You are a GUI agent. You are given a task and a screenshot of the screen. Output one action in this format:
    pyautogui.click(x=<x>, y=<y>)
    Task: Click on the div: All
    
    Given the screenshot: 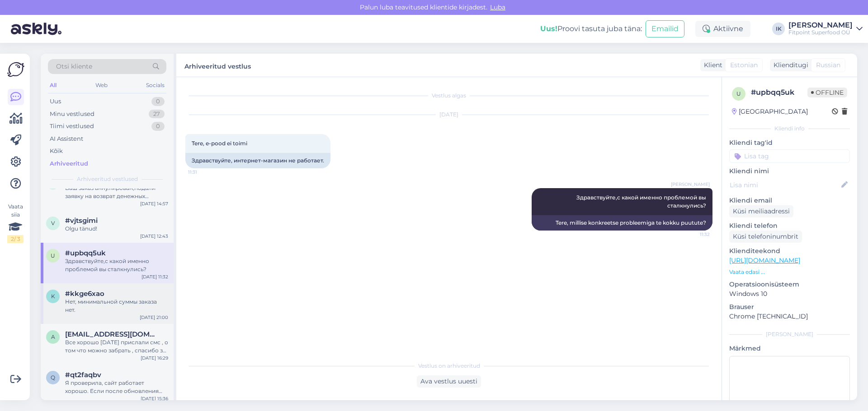 What is the action you would take?
    pyautogui.click(x=53, y=85)
    